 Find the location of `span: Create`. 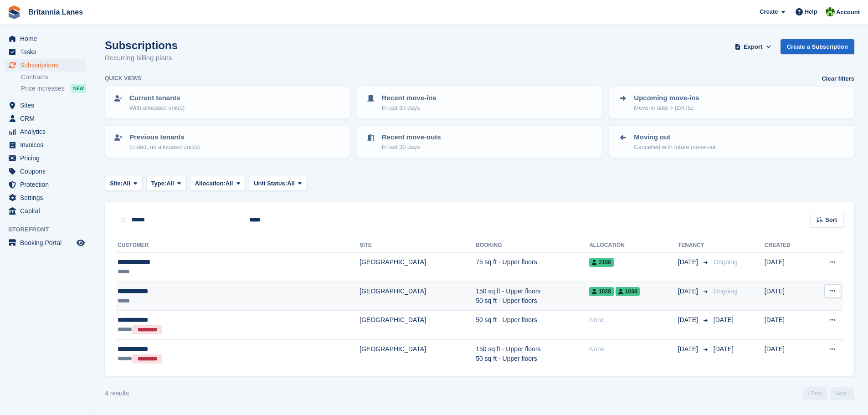

span: Create is located at coordinates (768, 12).